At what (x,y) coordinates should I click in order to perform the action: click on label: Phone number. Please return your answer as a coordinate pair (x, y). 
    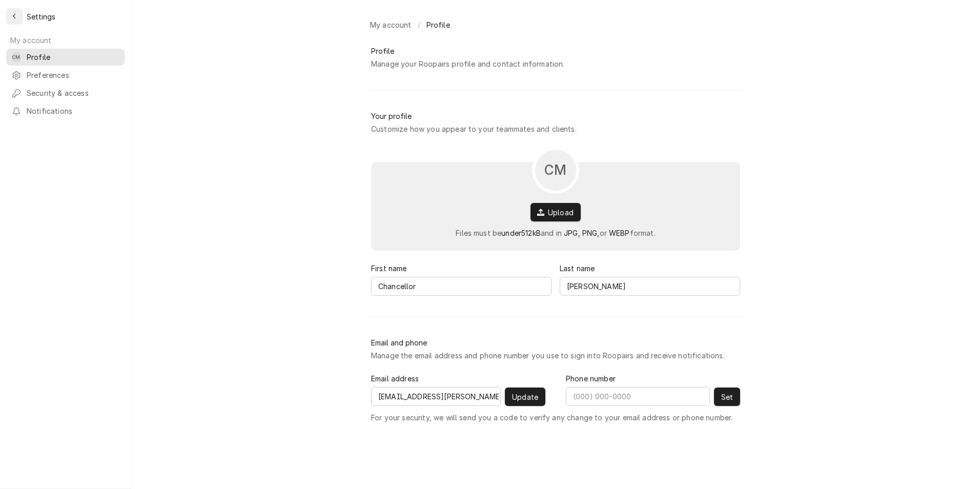
    Looking at the image, I should click on (590, 379).